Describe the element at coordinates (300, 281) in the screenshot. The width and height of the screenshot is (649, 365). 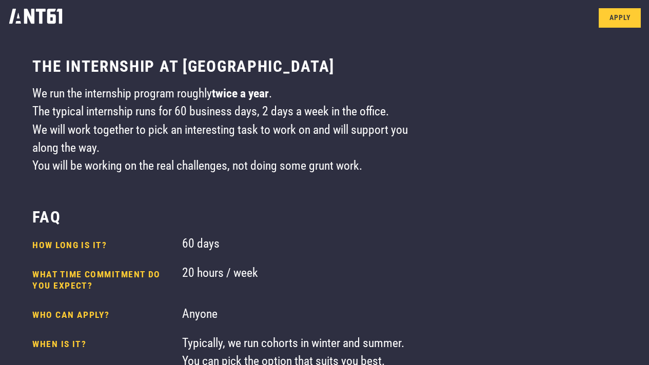
I see `div: 20 hours / week` at that location.